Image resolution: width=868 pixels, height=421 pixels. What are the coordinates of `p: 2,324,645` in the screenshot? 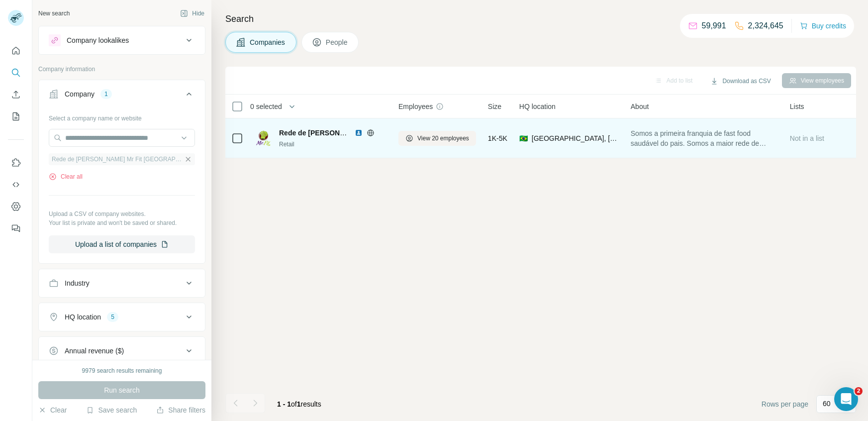 It's located at (765, 26).